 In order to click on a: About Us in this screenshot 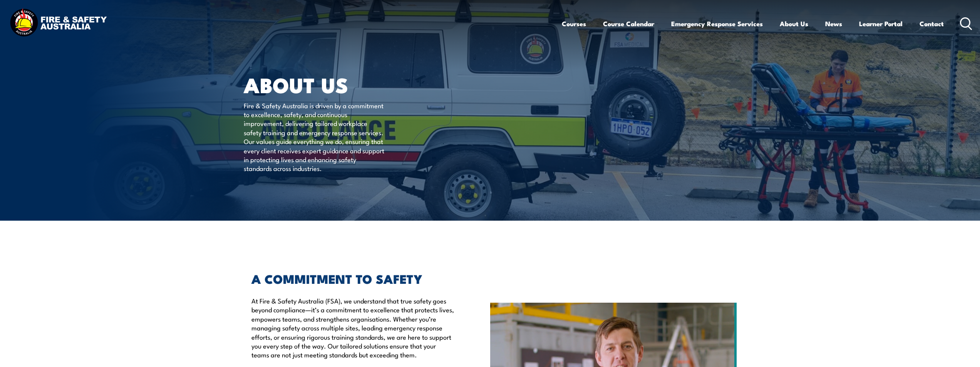, I will do `click(794, 24)`.